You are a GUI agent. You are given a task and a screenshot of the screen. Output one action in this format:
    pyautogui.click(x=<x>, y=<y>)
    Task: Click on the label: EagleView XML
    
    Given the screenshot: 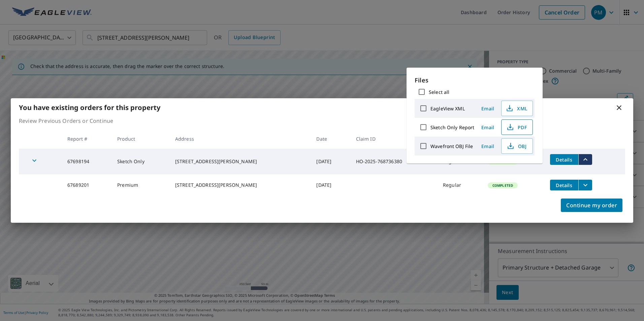 What is the action you would take?
    pyautogui.click(x=448, y=109)
    